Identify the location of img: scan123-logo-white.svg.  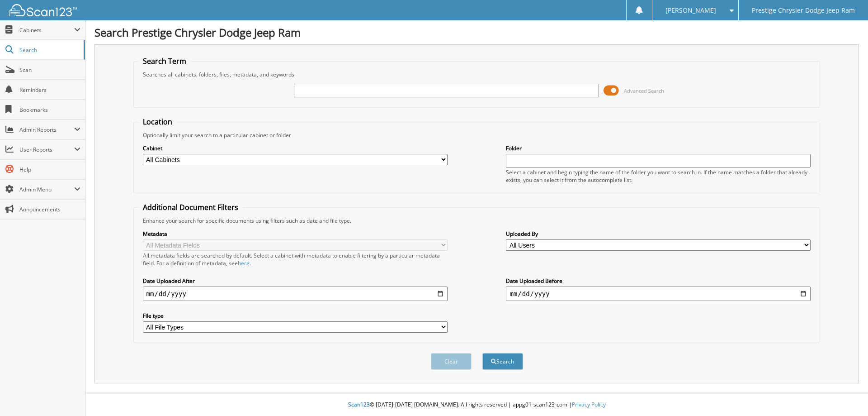
(43, 10).